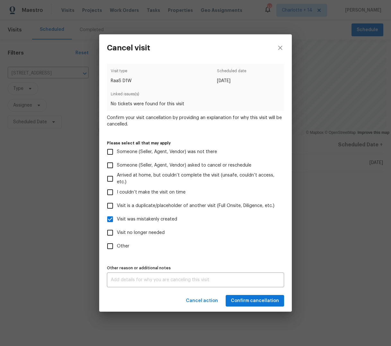 The width and height of the screenshot is (391, 346). Describe the element at coordinates (280, 48) in the screenshot. I see `button: close` at that location.